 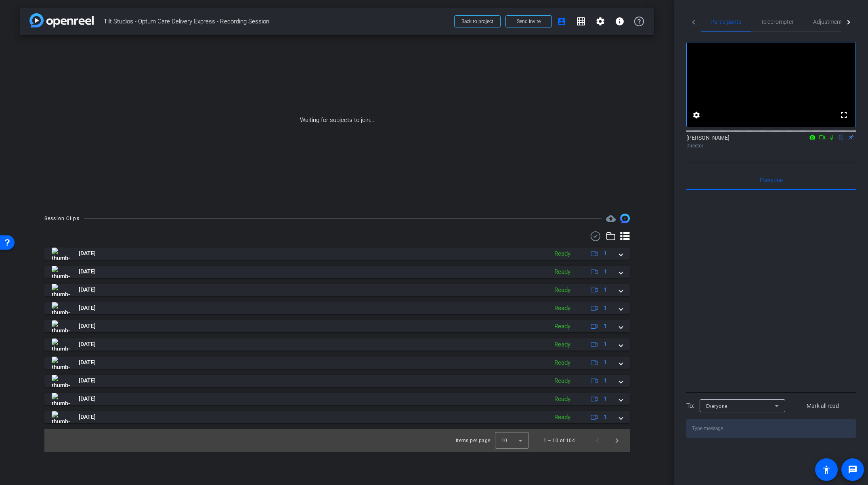 I want to click on mat-icon: info, so click(x=620, y=21).